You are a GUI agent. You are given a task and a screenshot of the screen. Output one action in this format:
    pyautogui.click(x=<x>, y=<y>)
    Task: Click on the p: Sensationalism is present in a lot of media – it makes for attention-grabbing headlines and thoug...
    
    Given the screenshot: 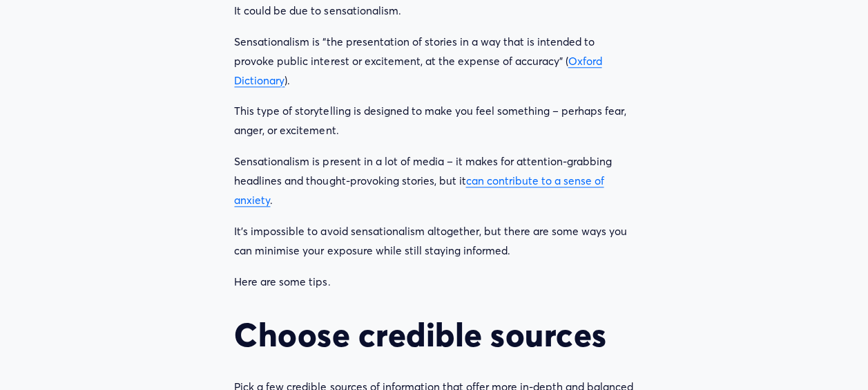 What is the action you would take?
    pyautogui.click(x=434, y=181)
    